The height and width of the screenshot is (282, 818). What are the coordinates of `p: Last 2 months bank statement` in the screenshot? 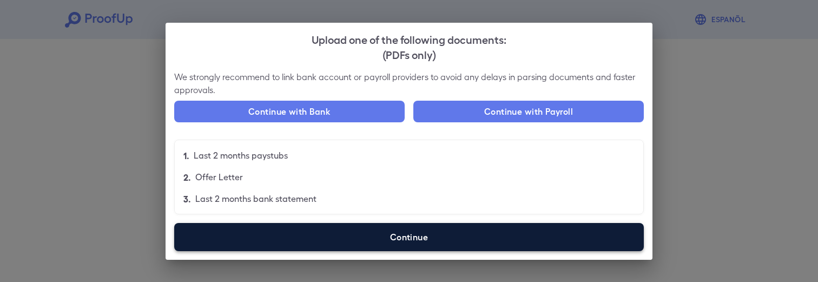 It's located at (256, 199).